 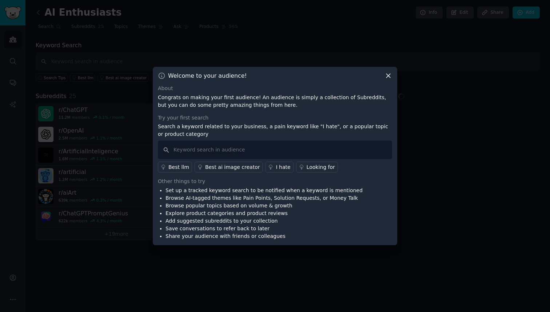 I want to click on div: I hate, so click(x=283, y=167).